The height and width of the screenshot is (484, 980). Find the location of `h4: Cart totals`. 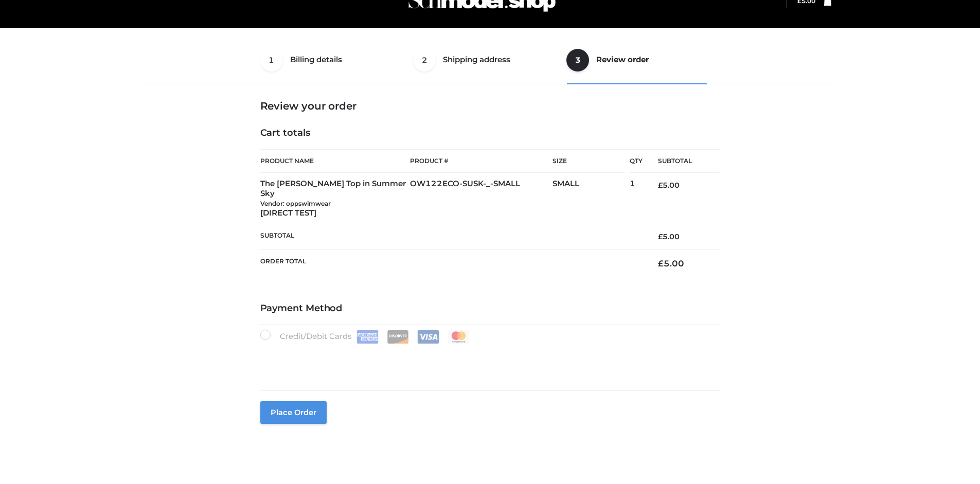

h4: Cart totals is located at coordinates (490, 133).